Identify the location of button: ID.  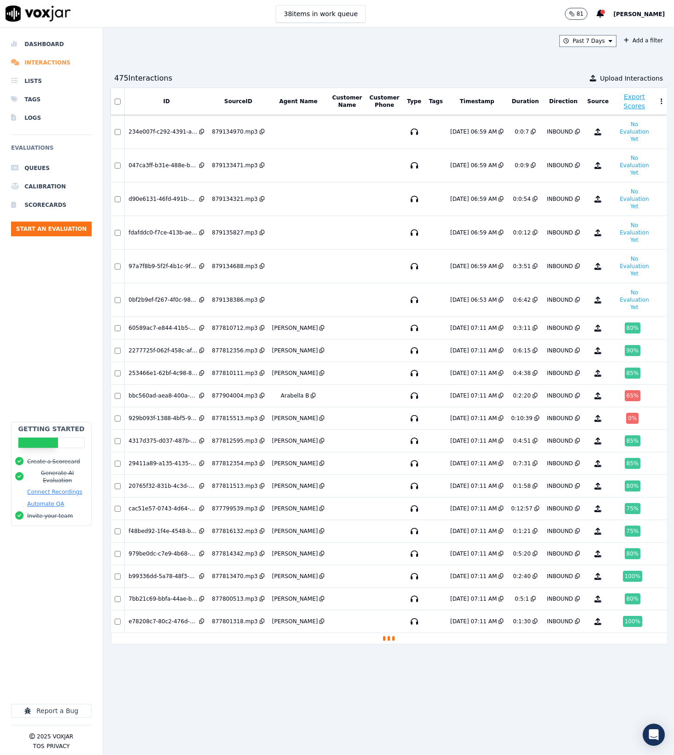
(167, 101).